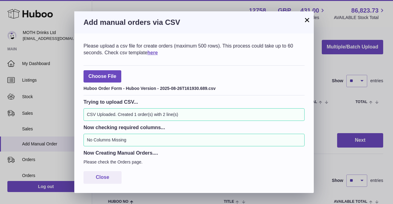 Image resolution: width=393 pixels, height=204 pixels. I want to click on div: CSV Uploaded. Created 1 order(s) with 2 line(s), so click(194, 115).